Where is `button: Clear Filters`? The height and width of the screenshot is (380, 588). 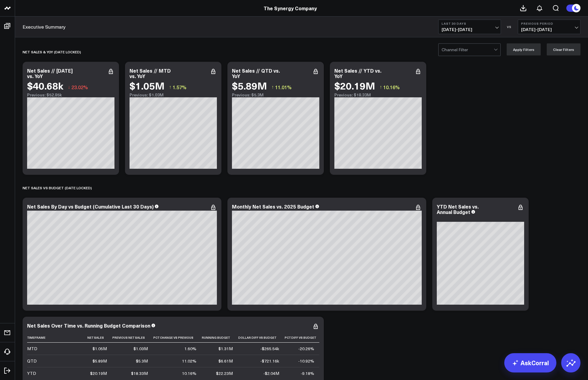
button: Clear Filters is located at coordinates (563, 49).